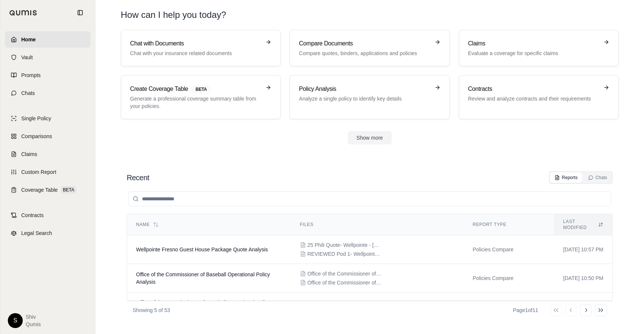 Image resolution: width=644 pixels, height=334 pixels. I want to click on span: Legal Search, so click(36, 233).